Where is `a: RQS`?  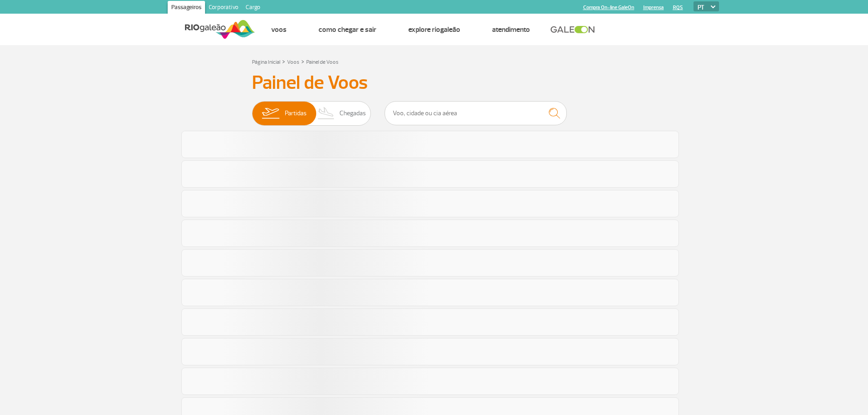 a: RQS is located at coordinates (678, 7).